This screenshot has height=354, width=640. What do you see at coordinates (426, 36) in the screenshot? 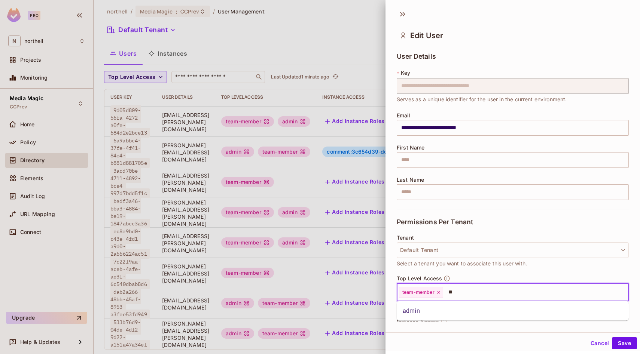
I see `span: Edit User` at bounding box center [426, 36].